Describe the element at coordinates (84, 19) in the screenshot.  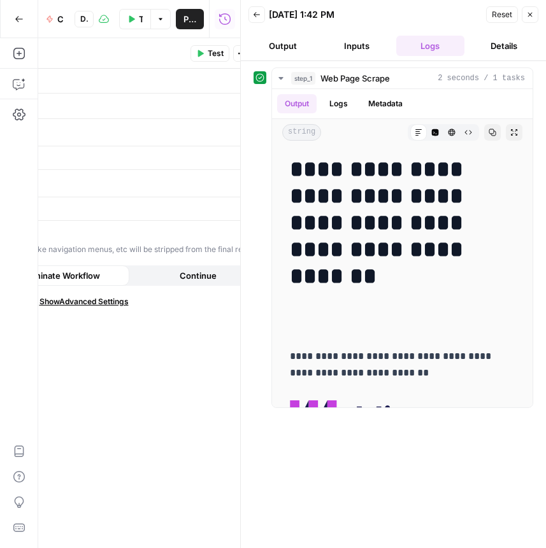
I see `span: Draft` at that location.